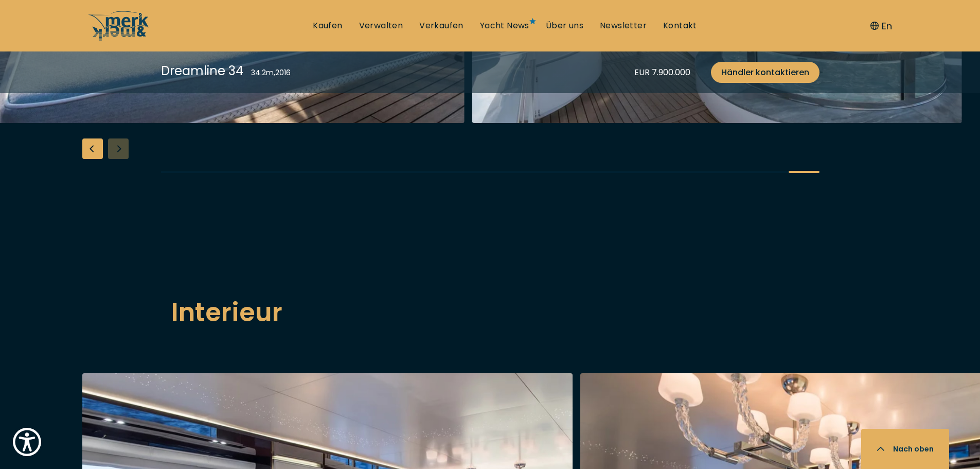  I want to click on span: Händler kontaktieren, so click(764, 72).